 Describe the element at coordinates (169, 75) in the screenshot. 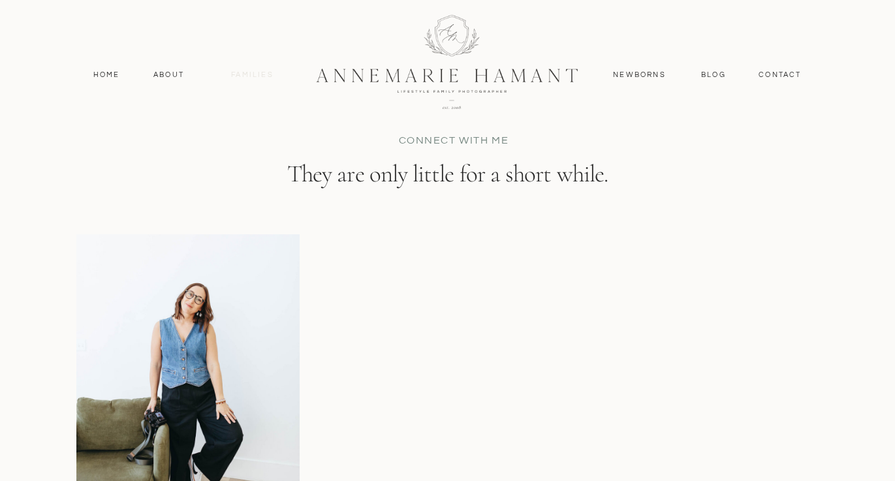

I see `nav: About` at that location.